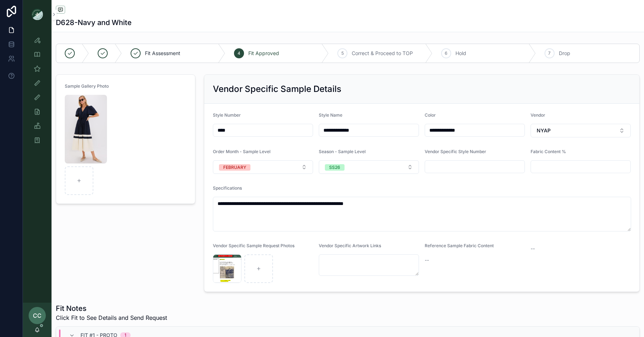 Image resolution: width=644 pixels, height=337 pixels. I want to click on div: FEBRUARY, so click(235, 167).